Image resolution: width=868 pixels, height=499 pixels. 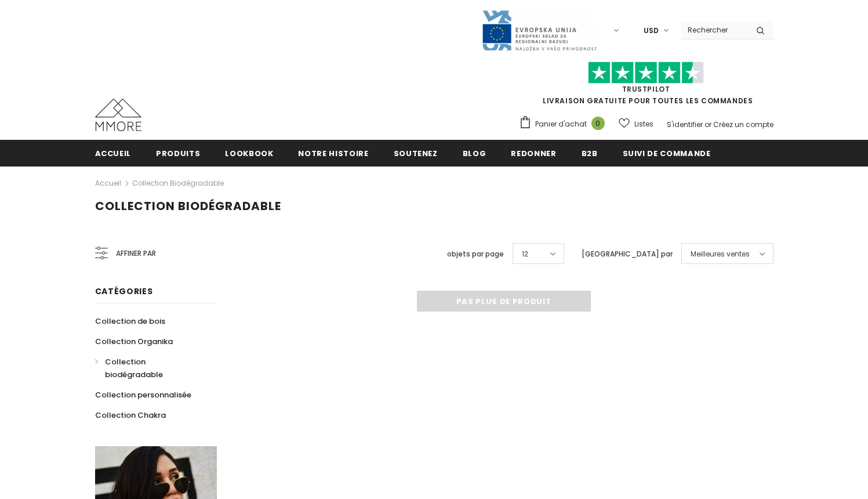 I want to click on span: Accueil, so click(x=113, y=153).